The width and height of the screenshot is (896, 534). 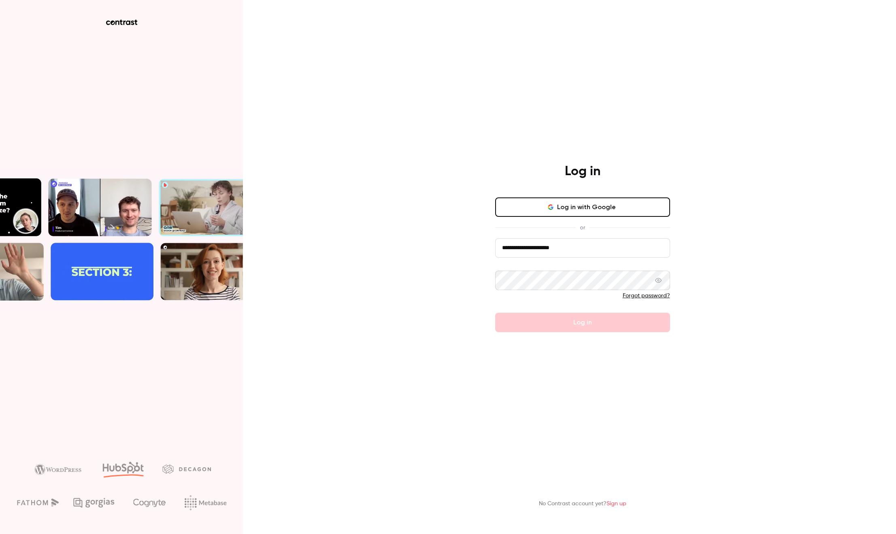 I want to click on a: Forgot password?, so click(x=646, y=296).